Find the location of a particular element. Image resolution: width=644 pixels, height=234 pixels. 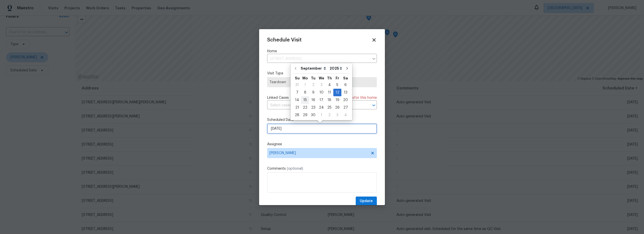

div: 29 is located at coordinates (305, 115).